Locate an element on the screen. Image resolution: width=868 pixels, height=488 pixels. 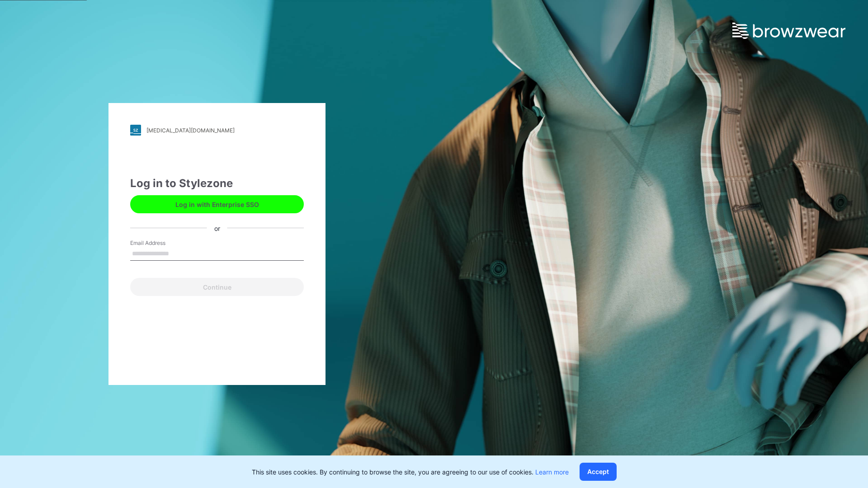
label: Email Address is located at coordinates (162, 244).